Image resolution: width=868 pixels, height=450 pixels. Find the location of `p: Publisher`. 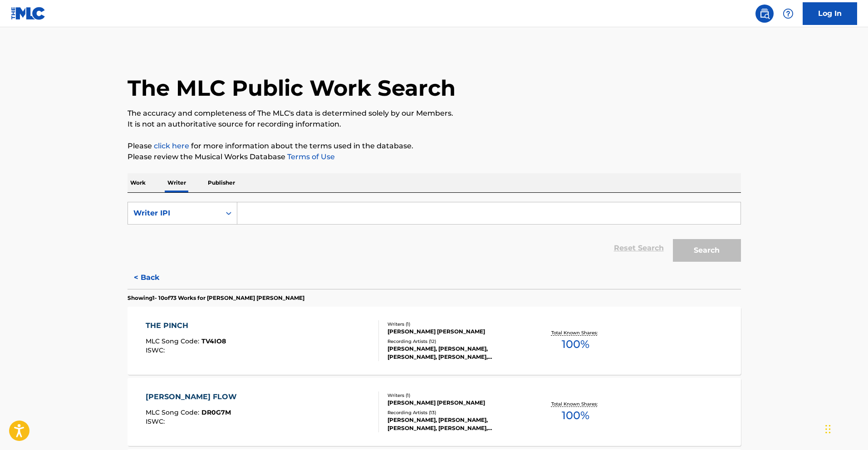

p: Publisher is located at coordinates (221, 183).